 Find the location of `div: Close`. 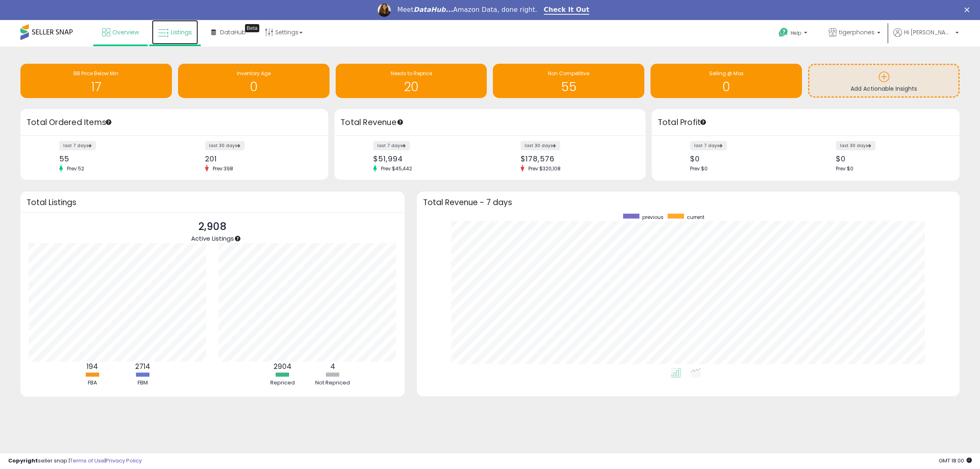

div: Close is located at coordinates (968, 10).